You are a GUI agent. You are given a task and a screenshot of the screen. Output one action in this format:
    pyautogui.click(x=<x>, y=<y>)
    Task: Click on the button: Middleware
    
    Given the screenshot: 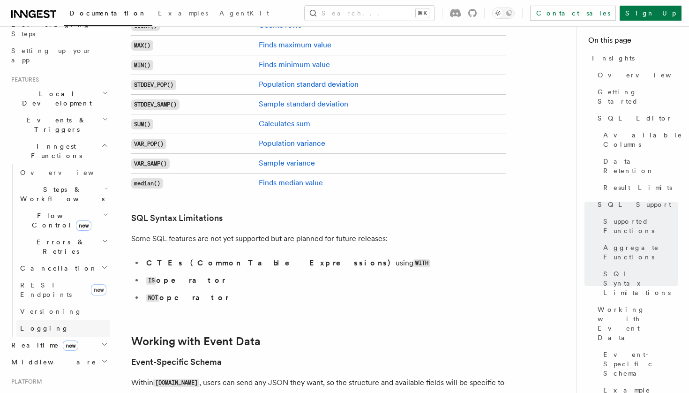 What is the action you would take?
    pyautogui.click(x=59, y=362)
    